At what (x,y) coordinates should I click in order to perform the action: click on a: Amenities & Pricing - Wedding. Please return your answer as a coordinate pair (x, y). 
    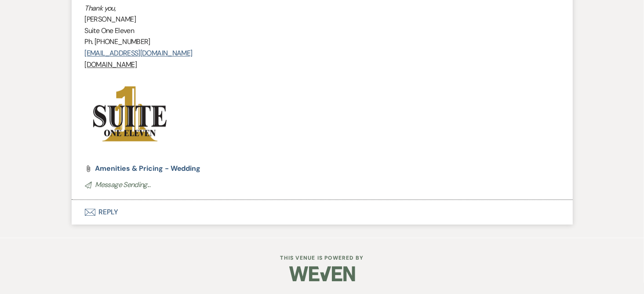
    Looking at the image, I should click on (148, 168).